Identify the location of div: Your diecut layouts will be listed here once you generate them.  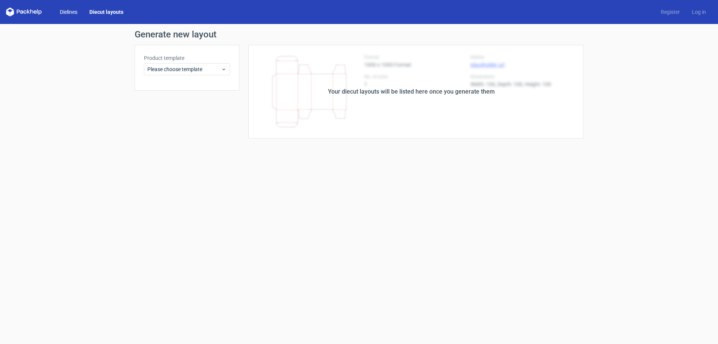
(411, 92).